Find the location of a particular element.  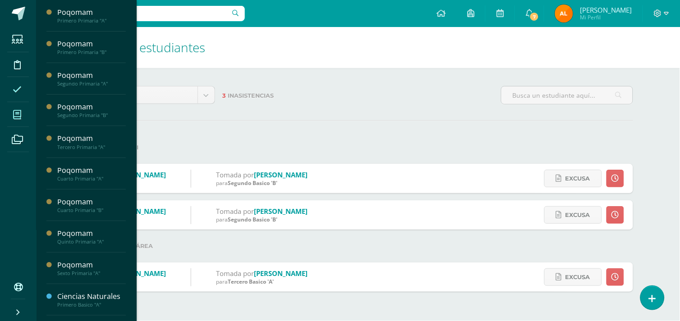

a: PoqomamQuinto Primaria "A" is located at coordinates (91, 237).